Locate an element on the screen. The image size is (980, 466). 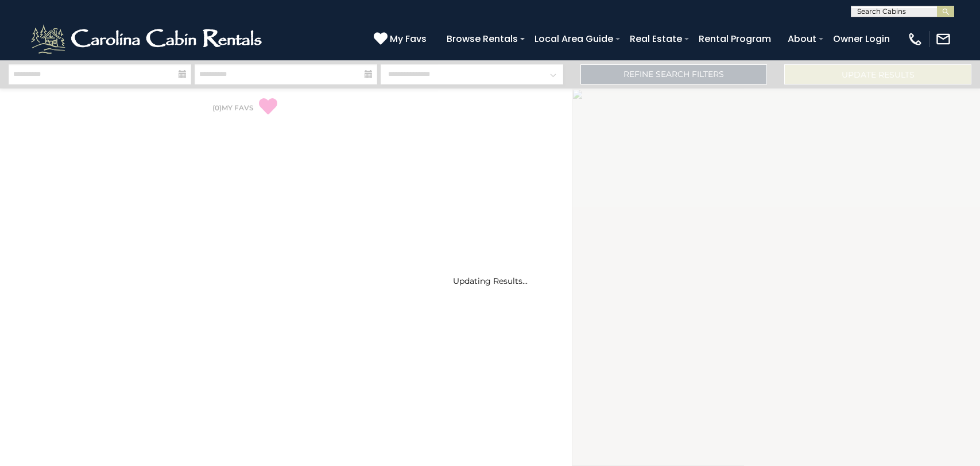
a: Local Area Guide is located at coordinates (573, 38).